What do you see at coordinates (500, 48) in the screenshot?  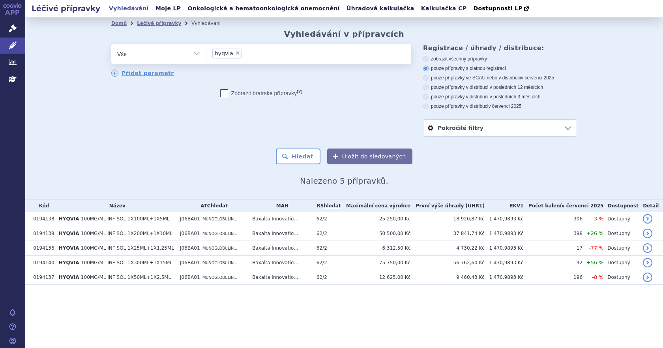 I see `h3: Registrace / úhrady / distribuce:` at bounding box center [500, 48].